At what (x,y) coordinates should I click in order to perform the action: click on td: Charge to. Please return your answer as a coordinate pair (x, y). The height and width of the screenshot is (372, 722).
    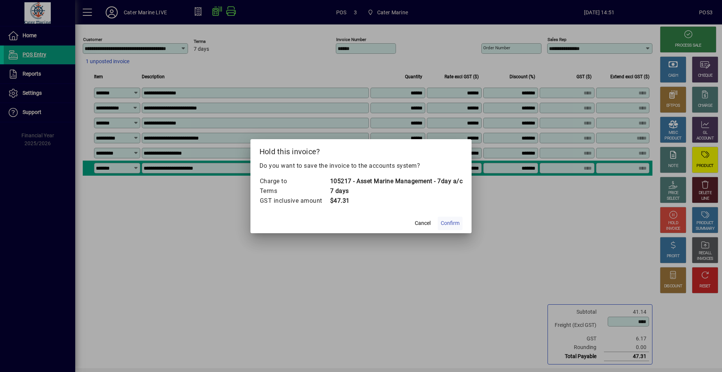
    Looking at the image, I should click on (295, 181).